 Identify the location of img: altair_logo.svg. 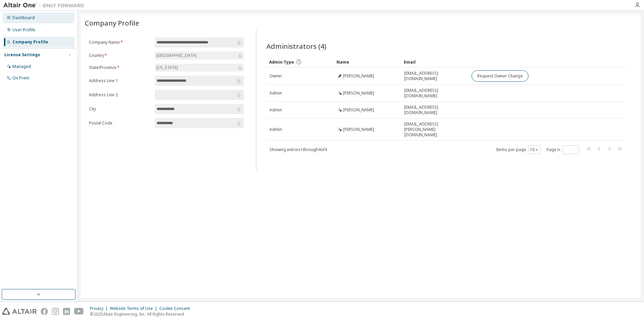
(19, 311).